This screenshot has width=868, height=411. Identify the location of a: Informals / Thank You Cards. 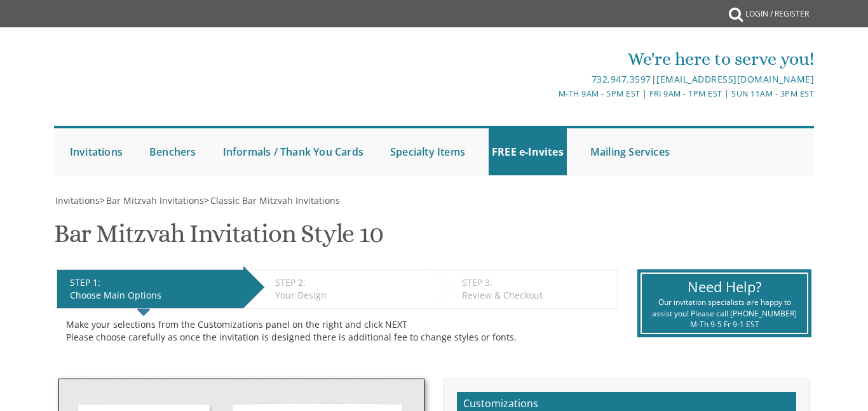
(293, 152).